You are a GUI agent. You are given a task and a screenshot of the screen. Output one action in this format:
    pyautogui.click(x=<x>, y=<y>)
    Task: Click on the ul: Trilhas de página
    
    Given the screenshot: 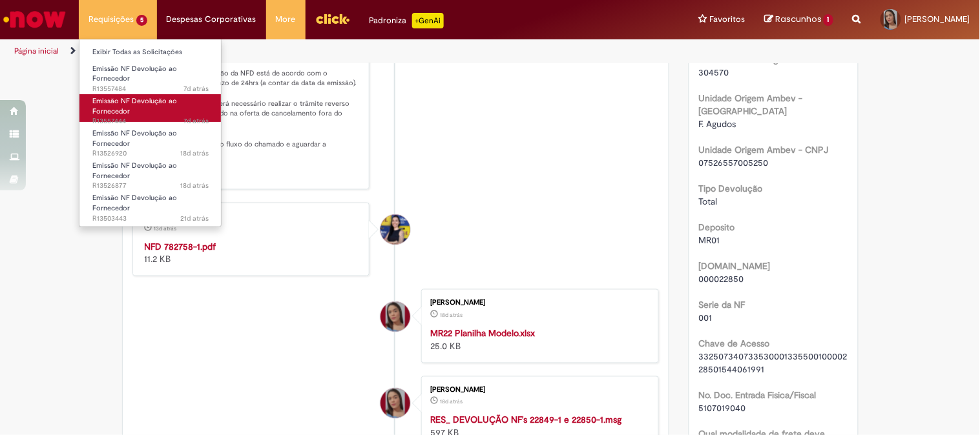 What is the action you would take?
    pyautogui.click(x=326, y=51)
    